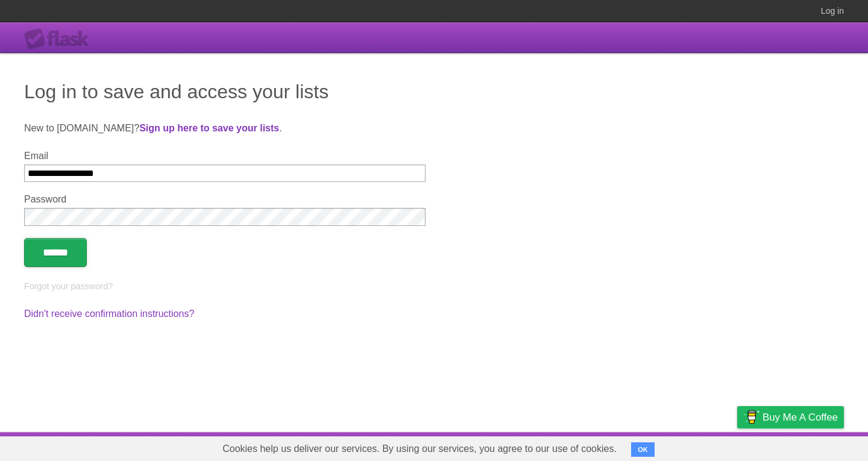  What do you see at coordinates (589, 446) in the screenshot?
I see `a: About` at bounding box center [589, 446].